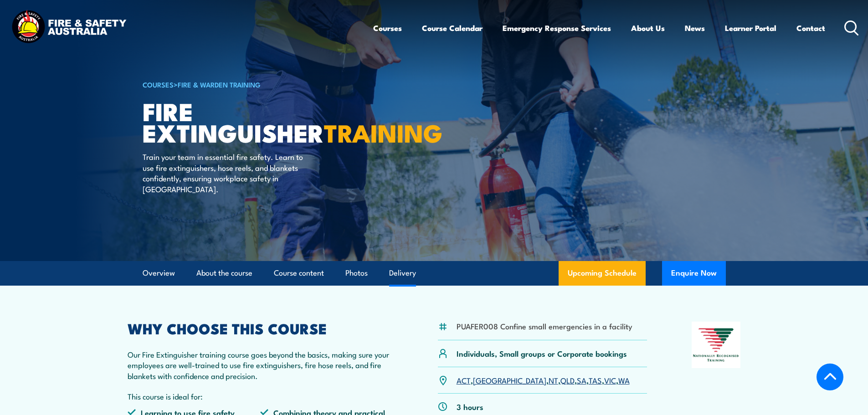 This screenshot has height=415, width=868. I want to click on a: Learner Portal, so click(750, 28).